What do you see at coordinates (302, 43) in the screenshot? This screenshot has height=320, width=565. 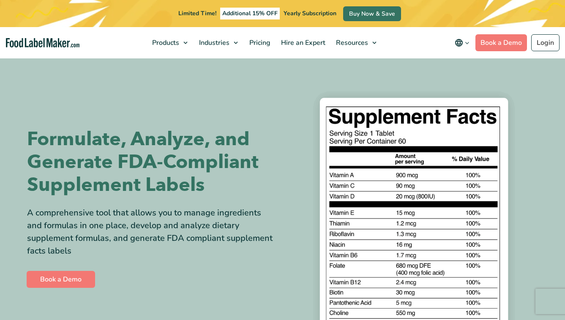 I see `span: Hire an Expert` at bounding box center [302, 43].